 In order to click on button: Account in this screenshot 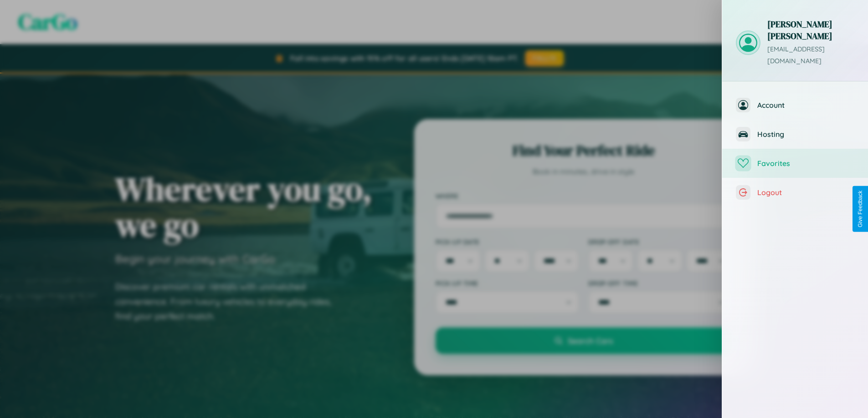, I will do `click(795, 105)`.